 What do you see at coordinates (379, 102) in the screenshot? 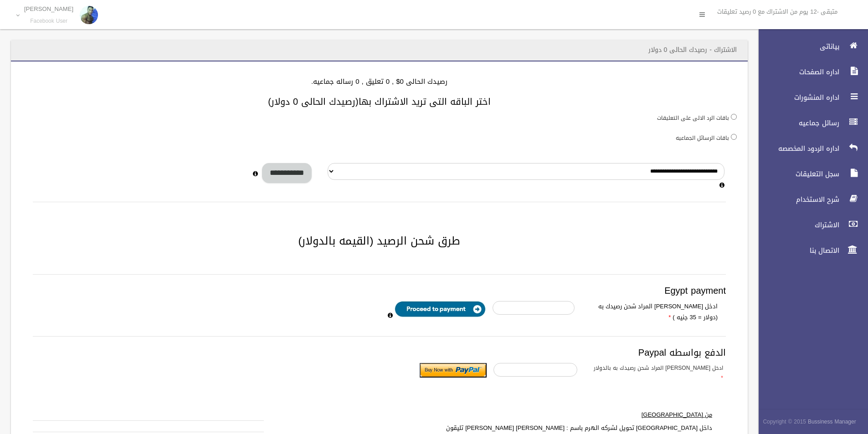
I see `h3: اختر الباقه التى تريد الاشتراك بها(رصيدك الحالى 0 دولار)` at bounding box center [379, 102].